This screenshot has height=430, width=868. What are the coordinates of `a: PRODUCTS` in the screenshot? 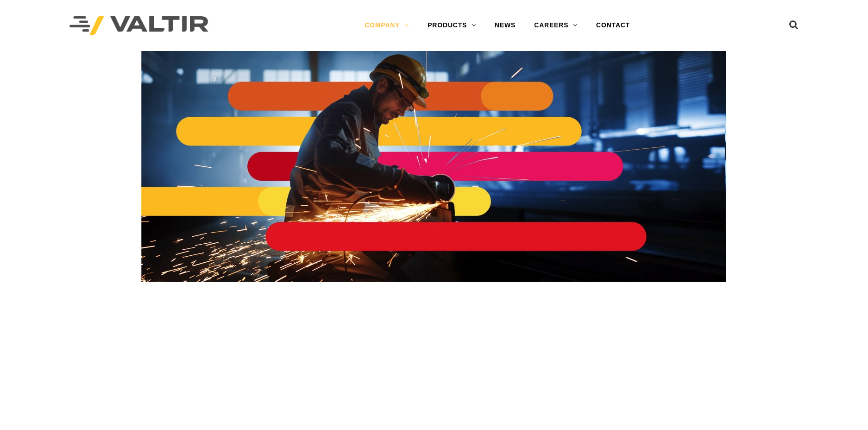 It's located at (452, 25).